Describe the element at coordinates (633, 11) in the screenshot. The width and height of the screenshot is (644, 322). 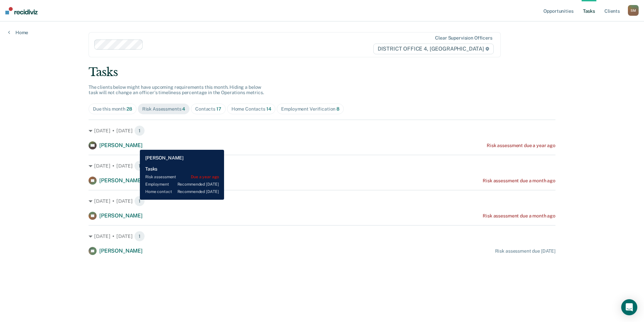
I see `div: S M` at that location.